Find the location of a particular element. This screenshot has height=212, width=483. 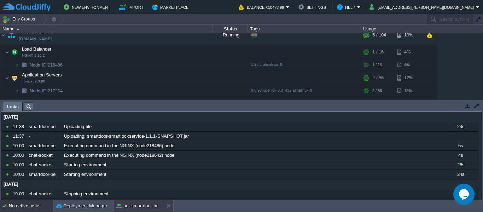

div: 23s is located at coordinates (461, 194).